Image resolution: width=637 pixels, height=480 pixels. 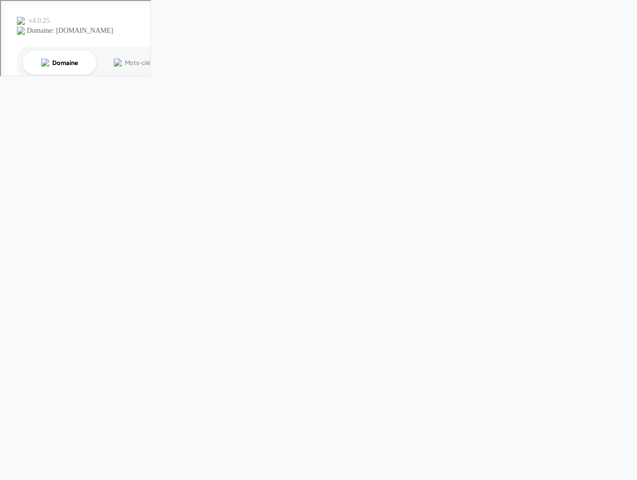 I want to click on div: Mots-clés, so click(x=138, y=62).